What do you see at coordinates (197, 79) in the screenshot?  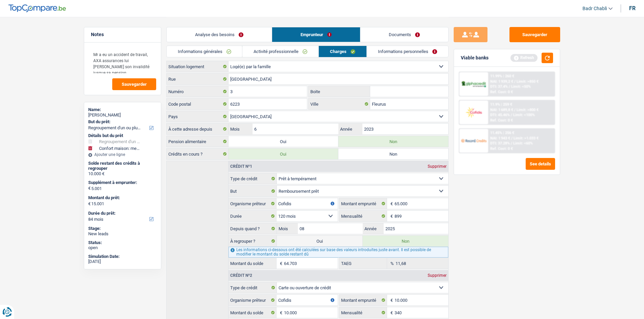 I see `label: Rue` at bounding box center [197, 79].